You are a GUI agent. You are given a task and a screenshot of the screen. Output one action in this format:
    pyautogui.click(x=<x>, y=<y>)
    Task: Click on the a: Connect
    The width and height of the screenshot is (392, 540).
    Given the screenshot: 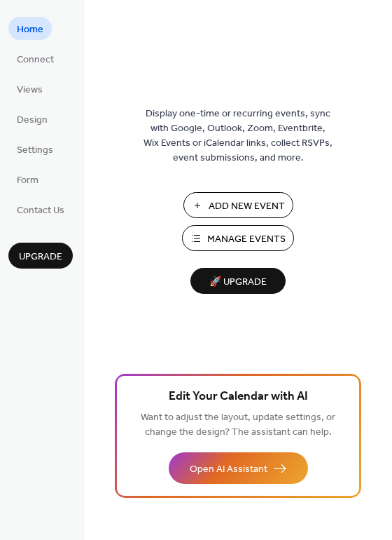 What is the action you would take?
    pyautogui.click(x=35, y=58)
    